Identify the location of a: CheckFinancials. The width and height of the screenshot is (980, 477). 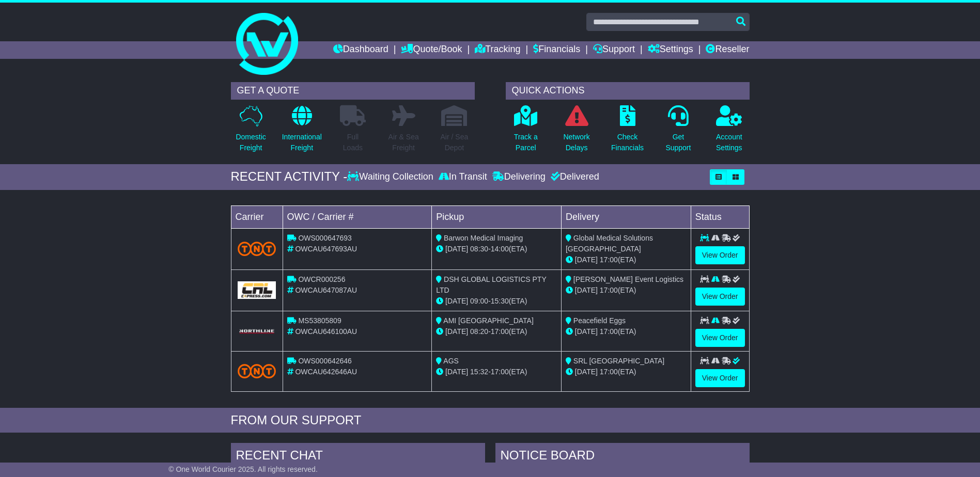
(627, 132).